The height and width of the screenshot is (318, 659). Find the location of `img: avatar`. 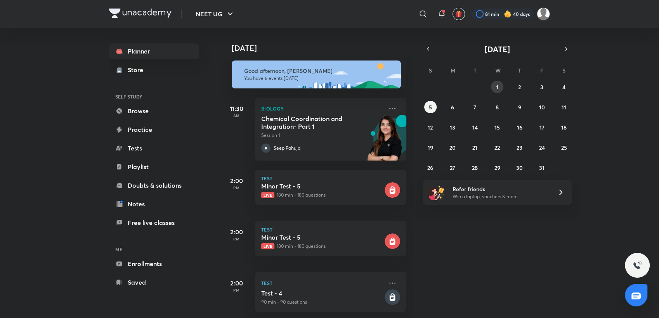

img: avatar is located at coordinates (459, 14).